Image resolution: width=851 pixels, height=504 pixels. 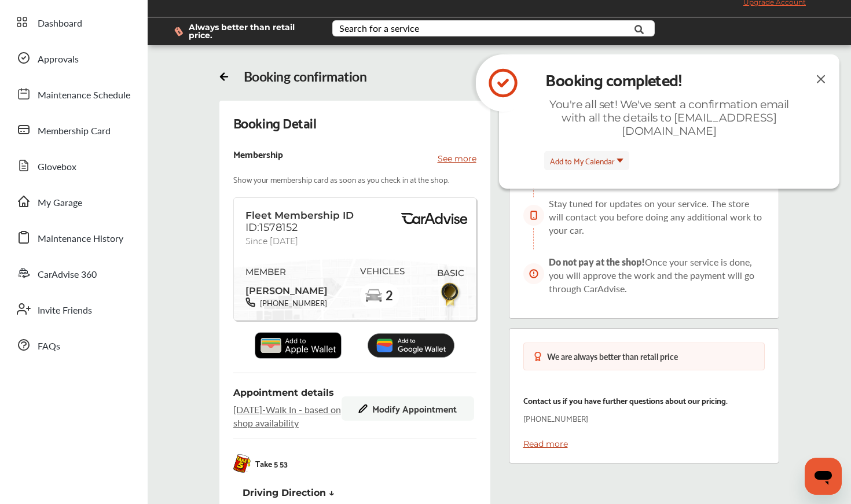 I want to click on span: Add to My Calendar, so click(x=582, y=160).